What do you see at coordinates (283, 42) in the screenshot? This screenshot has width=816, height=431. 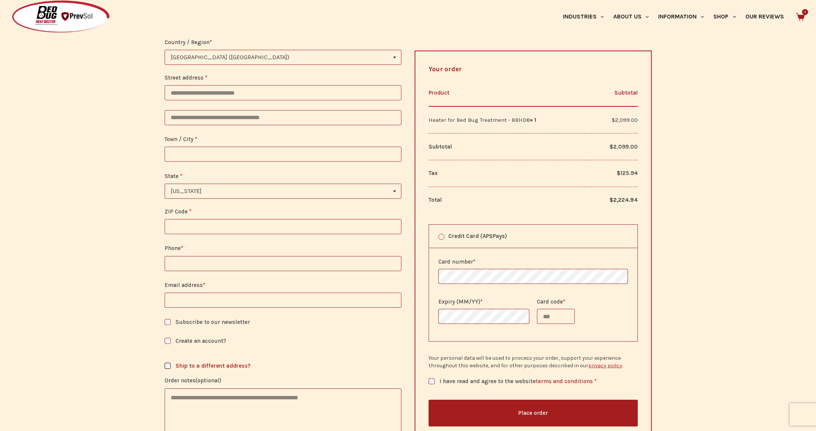 I see `label: Country / Region` at bounding box center [283, 42].